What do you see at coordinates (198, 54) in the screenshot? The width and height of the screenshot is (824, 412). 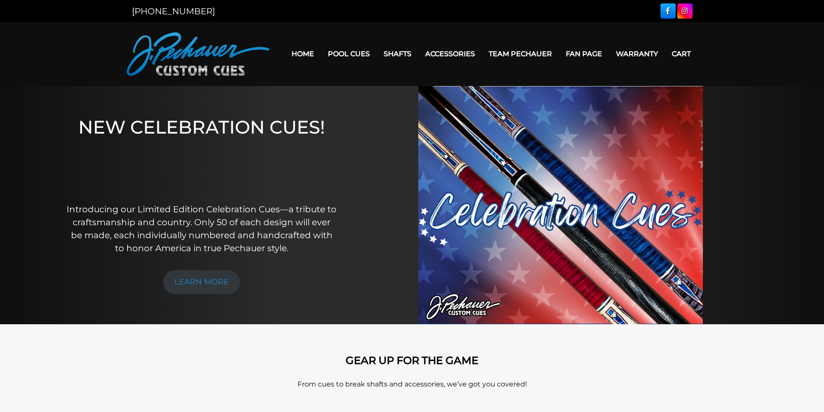 I see `img: Pechauer Custom Cues` at bounding box center [198, 54].